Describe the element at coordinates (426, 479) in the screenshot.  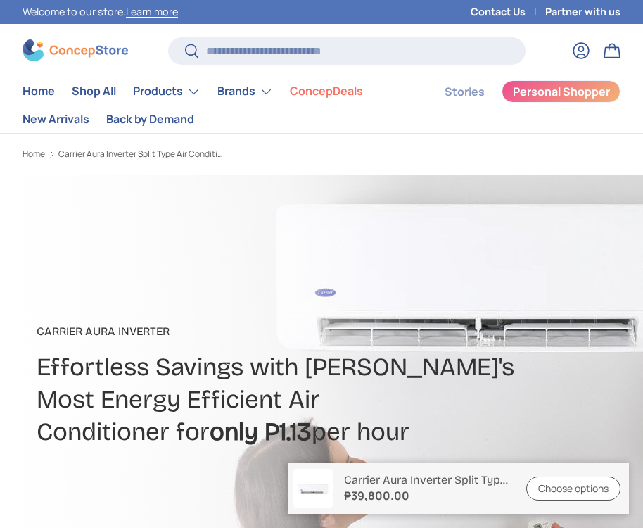
I see `p: Carrier Aura Inverter Split Type Air Conditioner` at that location.